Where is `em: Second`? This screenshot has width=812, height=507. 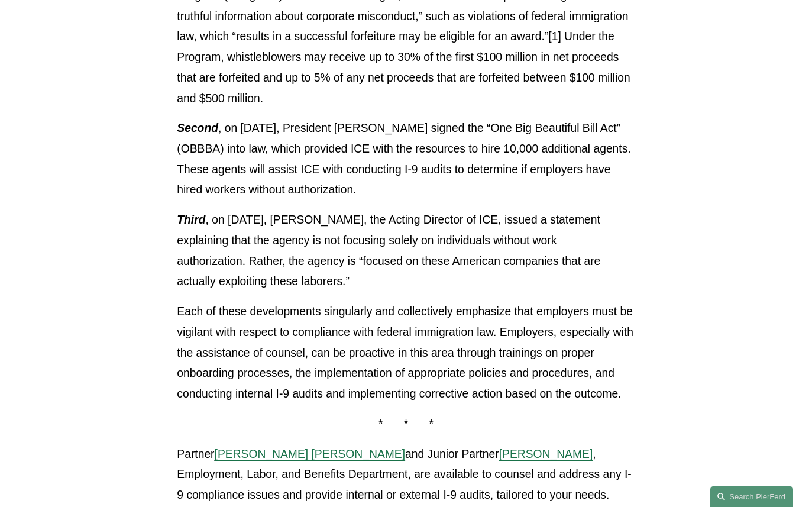 em: Second is located at coordinates (198, 128).